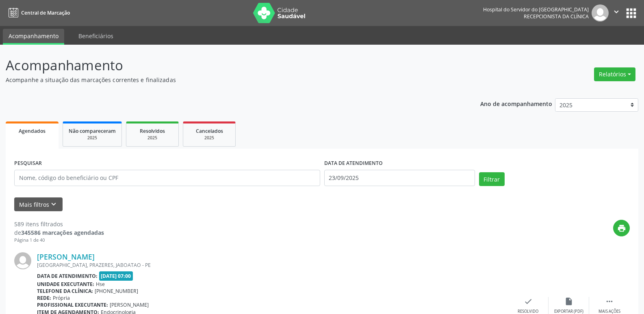 This screenshot has width=644, height=314. I want to click on label: DATA DE ATENDIMENTO, so click(354, 163).